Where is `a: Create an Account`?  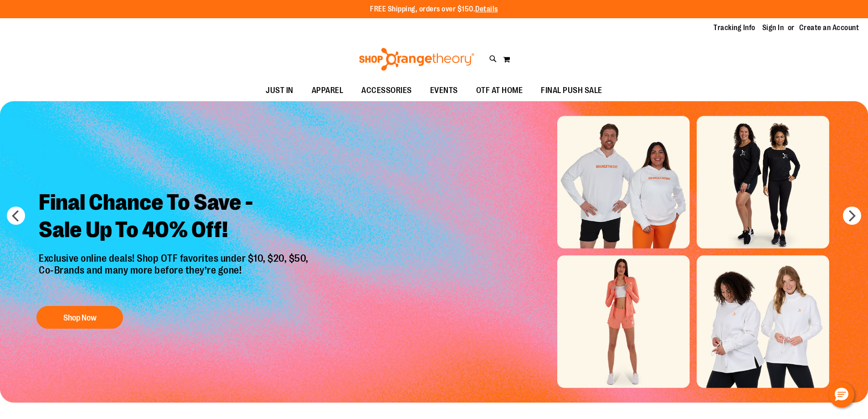
a: Create an Account is located at coordinates (829, 28).